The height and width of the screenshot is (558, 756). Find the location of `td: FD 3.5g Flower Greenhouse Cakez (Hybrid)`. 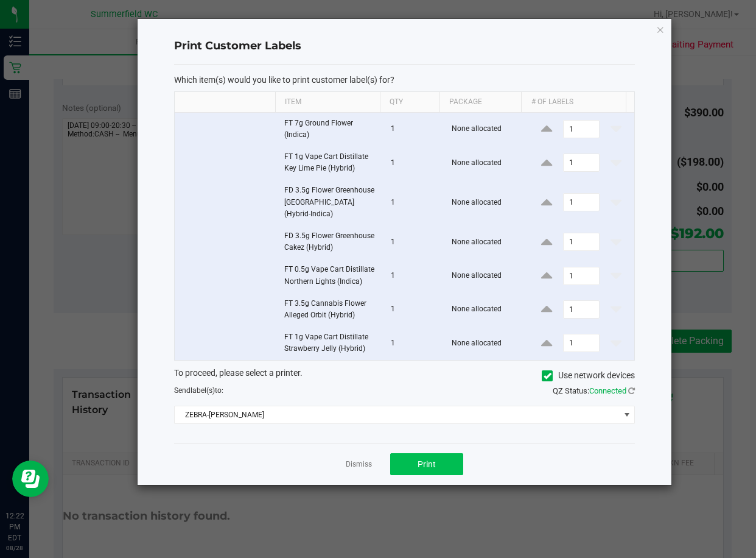

td: FD 3.5g Flower Greenhouse Cakez (Hybrid) is located at coordinates (330, 242).